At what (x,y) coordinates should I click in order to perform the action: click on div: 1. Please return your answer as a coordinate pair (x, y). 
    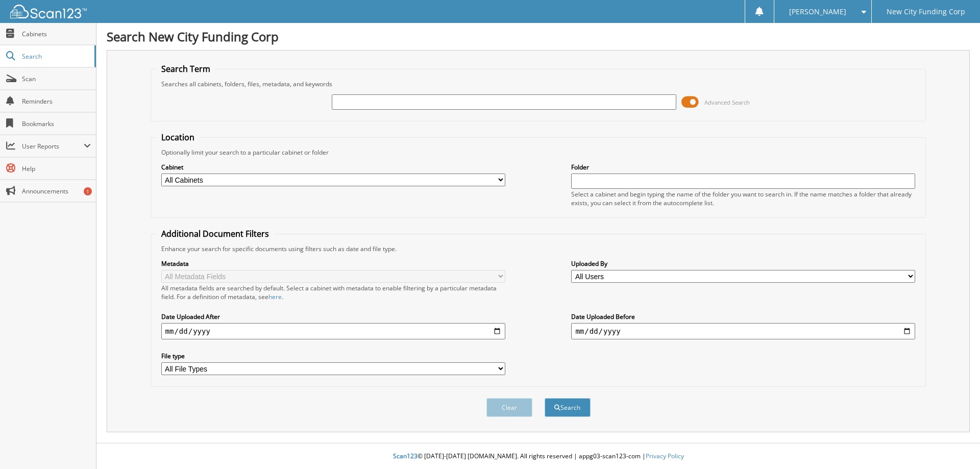
    Looking at the image, I should click on (88, 191).